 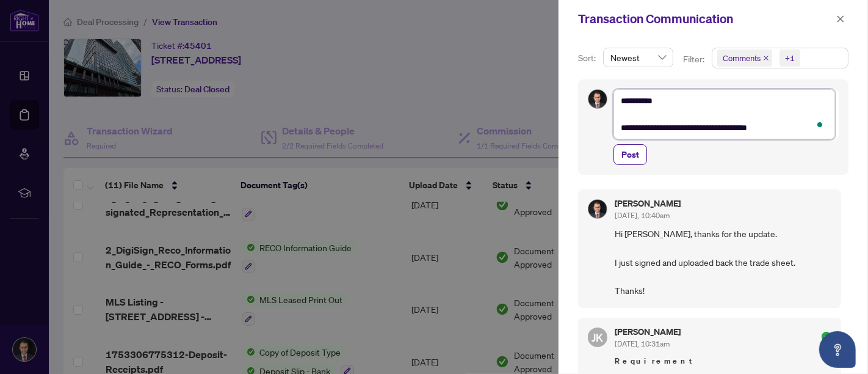 What do you see at coordinates (587, 58) in the screenshot?
I see `p: Sort:` at bounding box center [587, 58].